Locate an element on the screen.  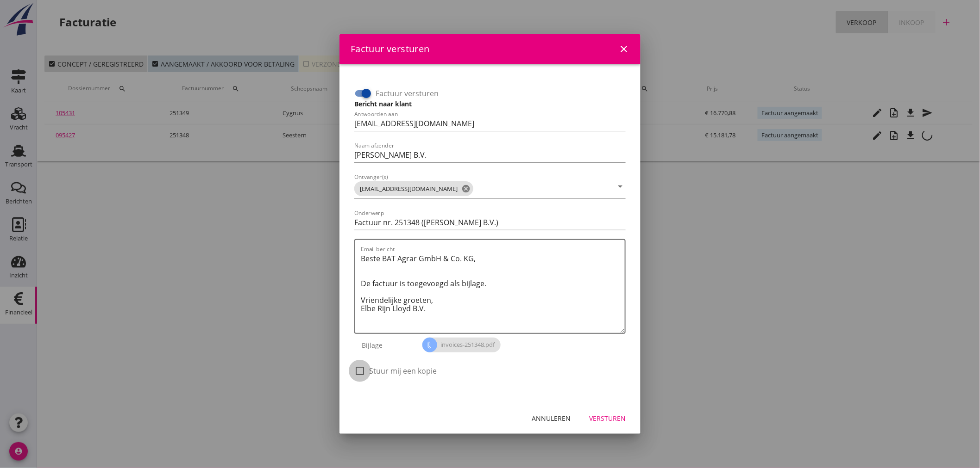
input: Antwoorden aan is located at coordinates (490, 124).